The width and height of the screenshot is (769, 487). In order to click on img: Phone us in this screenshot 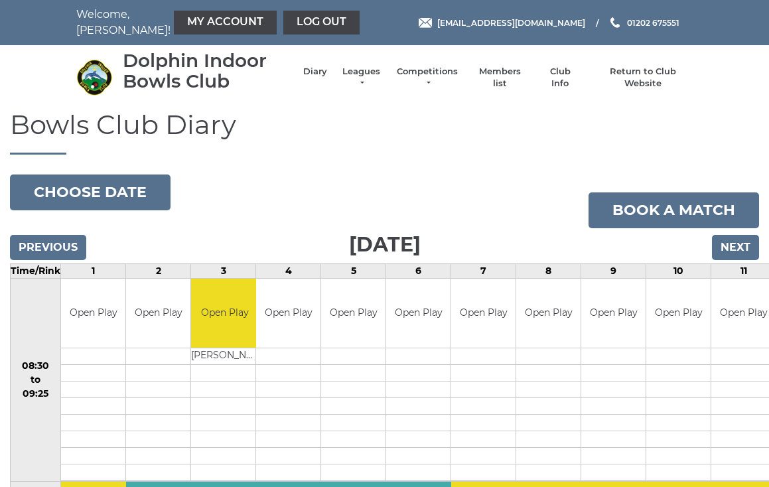, I will do `click(615, 23)`.